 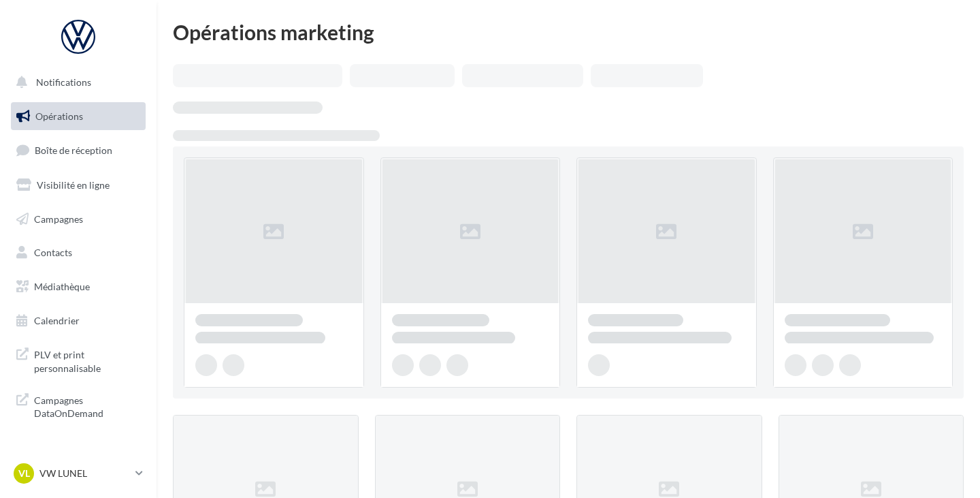 What do you see at coordinates (59, 218) in the screenshot?
I see `span: Campagnes` at bounding box center [59, 218].